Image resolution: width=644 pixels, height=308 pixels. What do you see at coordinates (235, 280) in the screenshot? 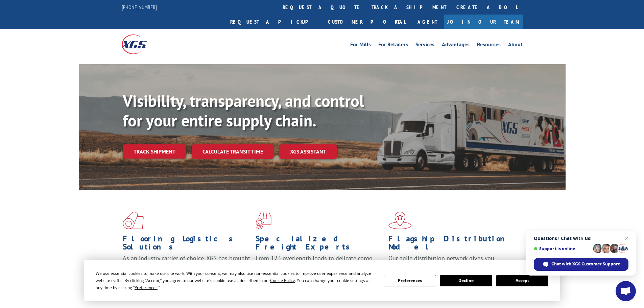
I see `div: We use essential cookies to make our site work. With your consent, we may also use non-essential ...` at bounding box center [235, 280].